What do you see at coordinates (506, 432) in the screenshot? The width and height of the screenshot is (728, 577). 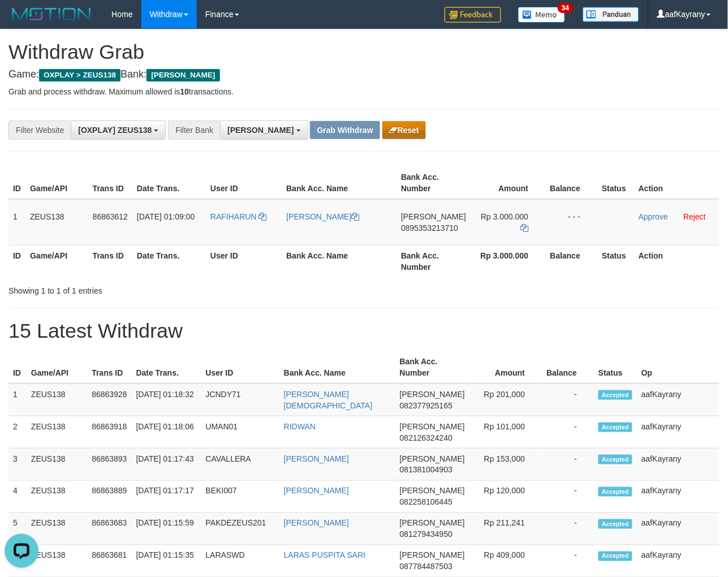 I see `td: Rp 101,000` at bounding box center [506, 432].